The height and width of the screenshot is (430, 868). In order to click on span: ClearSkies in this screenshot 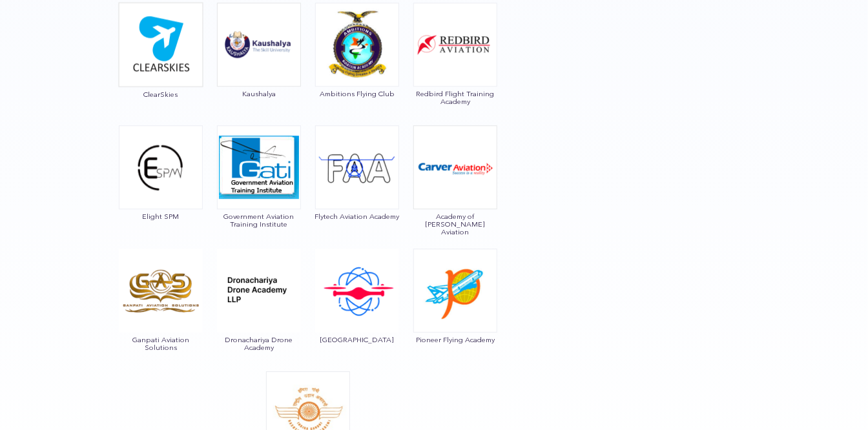, I will do `click(161, 94)`.